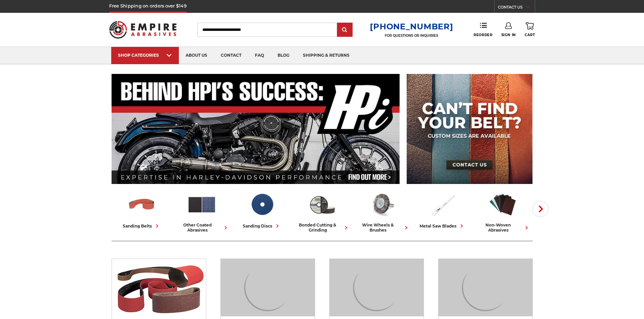  What do you see at coordinates (231, 55) in the screenshot?
I see `a: contact` at bounding box center [231, 55].